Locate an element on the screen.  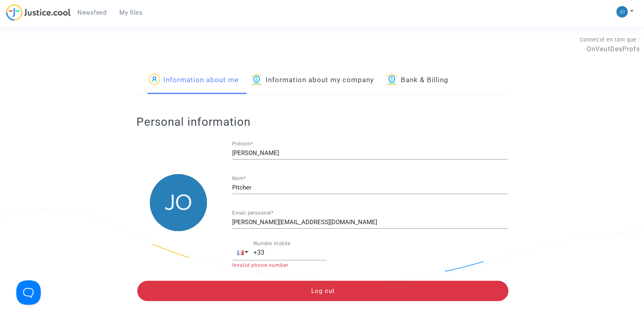
span: Connecté en tant que : is located at coordinates (609, 40).